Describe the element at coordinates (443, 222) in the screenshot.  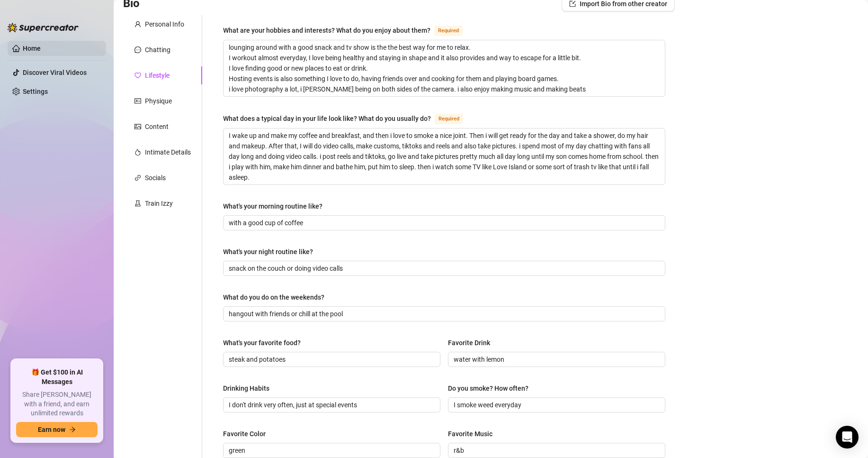
I see `input: What's your morning routine like?` at that location.